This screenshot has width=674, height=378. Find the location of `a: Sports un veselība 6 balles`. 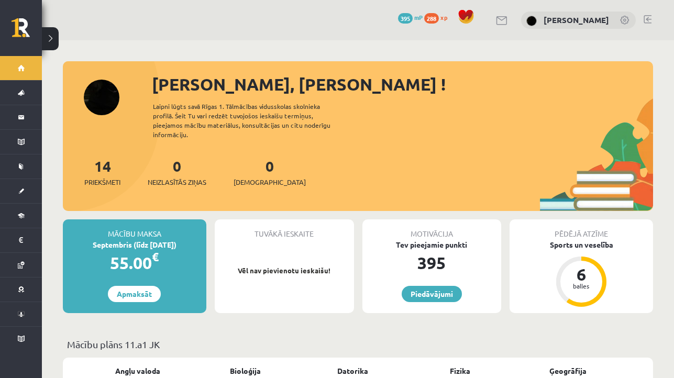

a: Sports un veselība 6 balles is located at coordinates (581, 274).